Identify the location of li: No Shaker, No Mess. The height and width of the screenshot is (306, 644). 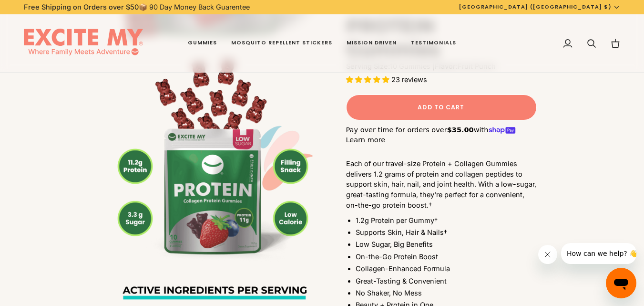
(446, 293).